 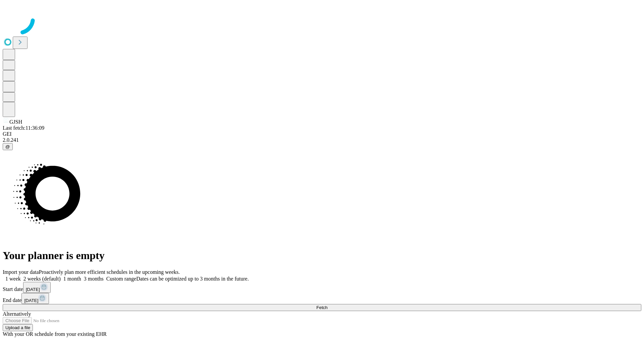 What do you see at coordinates (16, 122) in the screenshot?
I see `span: GJSH` at bounding box center [16, 122].